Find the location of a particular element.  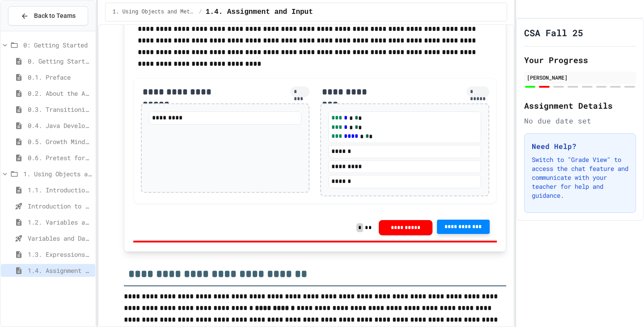

span: 0.3. Transitioning from AP CSP to AP CSA is located at coordinates (59, 109).